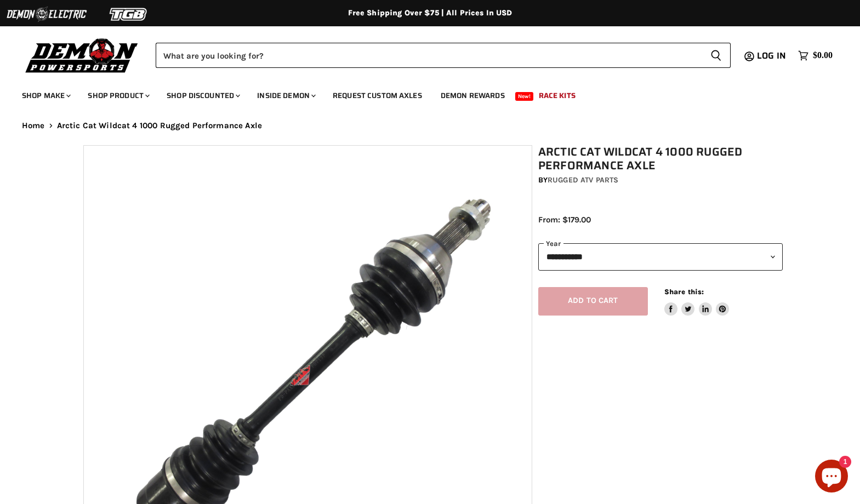  I want to click on a: Shop Discounted, so click(203, 95).